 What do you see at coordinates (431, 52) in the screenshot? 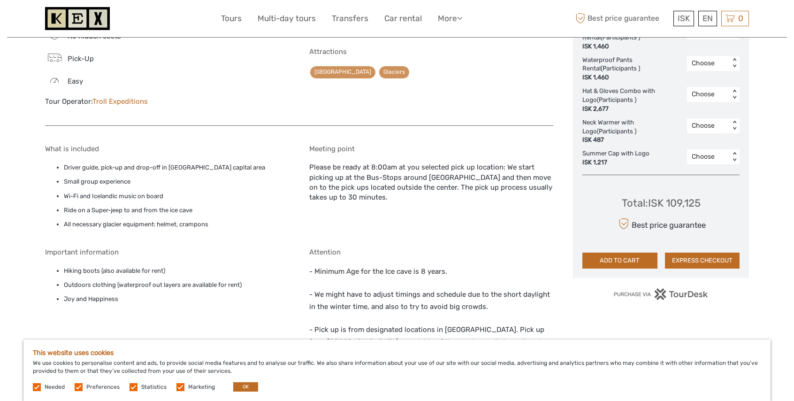
I see `h5: Attractions` at bounding box center [431, 52].